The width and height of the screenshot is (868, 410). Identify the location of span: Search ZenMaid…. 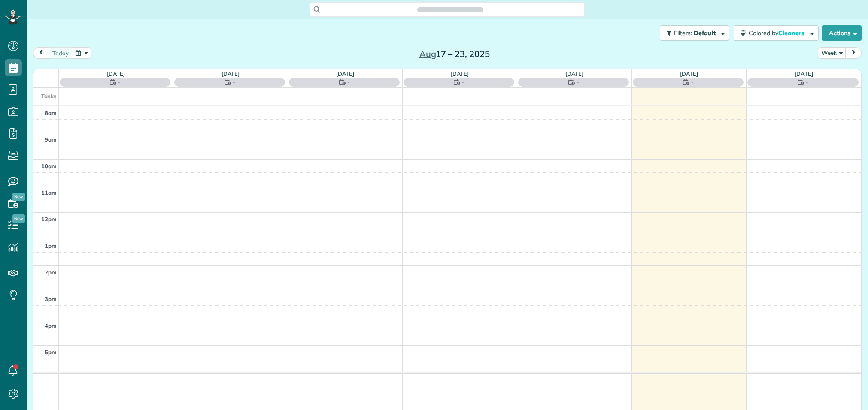
(450, 10).